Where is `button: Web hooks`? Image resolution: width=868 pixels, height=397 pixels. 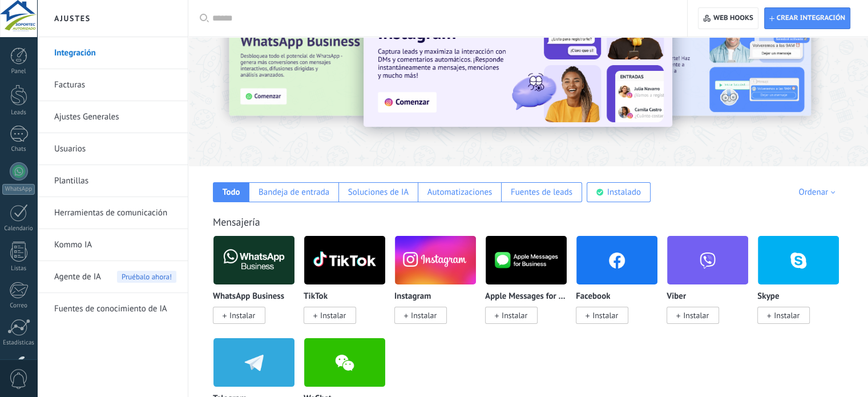 button: Web hooks is located at coordinates (727, 18).